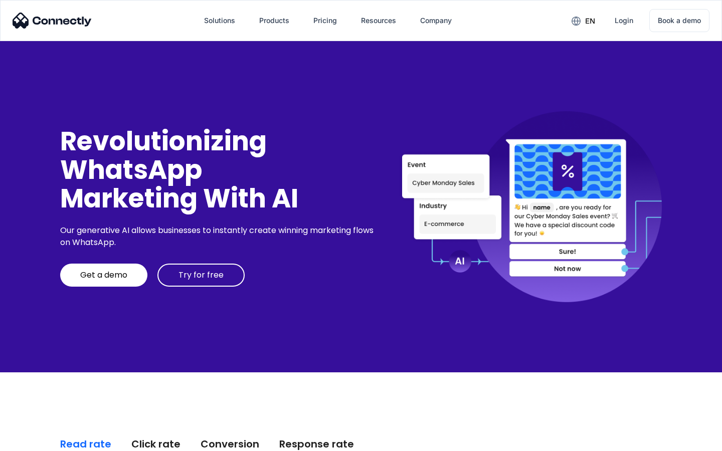 The image size is (722, 451). I want to click on div: Revolutionizing WhatsApp Marketing With AI, so click(219, 170).